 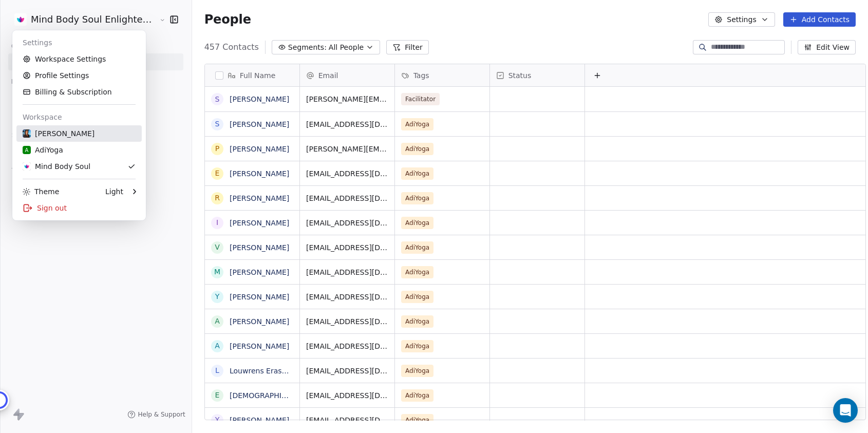 What do you see at coordinates (20, 135) in the screenshot?
I see `span: Sales` at bounding box center [20, 135].